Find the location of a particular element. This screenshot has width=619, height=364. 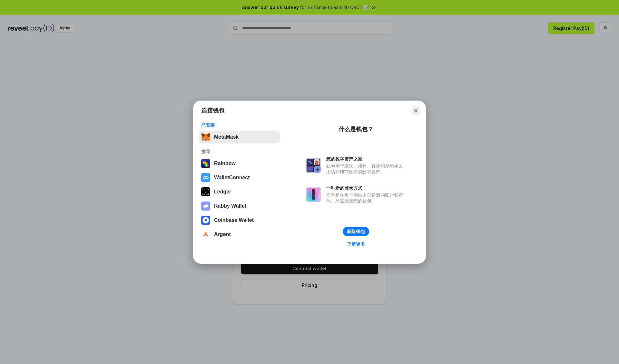

img: svg+xml,%3Csvg%20width%3D%22120%22%20height%3D%22120%22%20viewBox%3D%220%200%20120%20120%22%20fil... is located at coordinates (205, 163).